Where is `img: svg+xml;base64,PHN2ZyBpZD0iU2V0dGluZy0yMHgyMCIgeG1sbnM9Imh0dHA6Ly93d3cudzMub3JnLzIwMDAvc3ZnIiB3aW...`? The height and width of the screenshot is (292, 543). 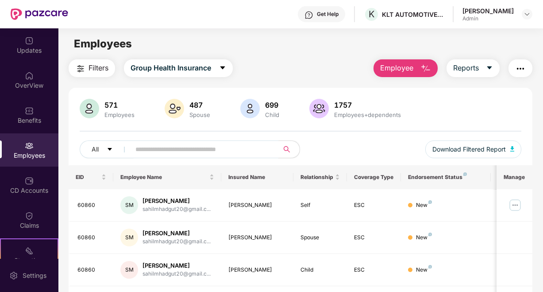 img: svg+xml;base64,PHN2ZyBpZD0iU2V0dGluZy0yMHgyMCIgeG1sbnM9Imh0dHA6Ly93d3cudzMub3JnLzIwMDAvc3ZnIiB3aW... is located at coordinates (14, 275).